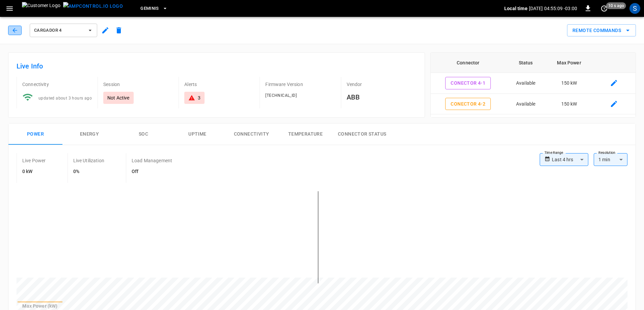  What do you see at coordinates (152, 172) in the screenshot?
I see `h6: Off` at bounding box center [152, 172].